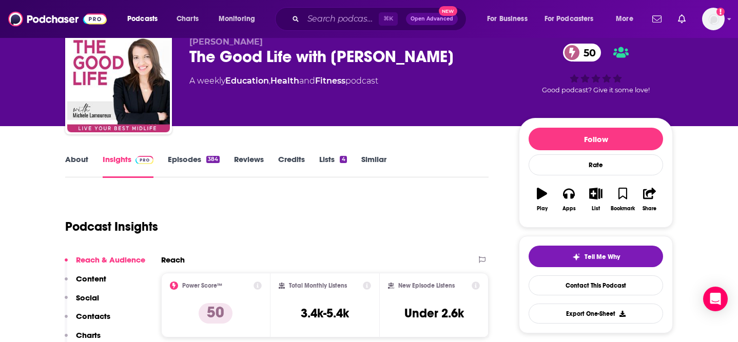 Image resolution: width=738 pixels, height=342 pixels. I want to click on h1: Podcast Insights, so click(111, 227).